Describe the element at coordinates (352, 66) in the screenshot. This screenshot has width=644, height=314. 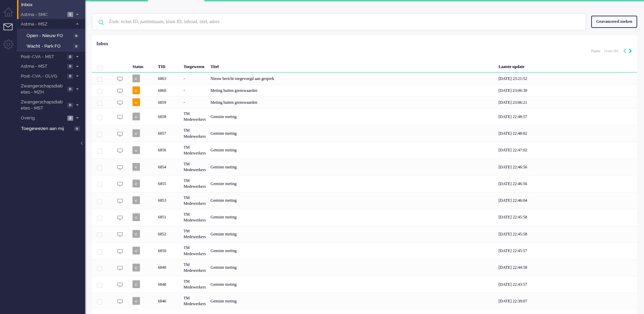
I see `div: Titel` at that location.